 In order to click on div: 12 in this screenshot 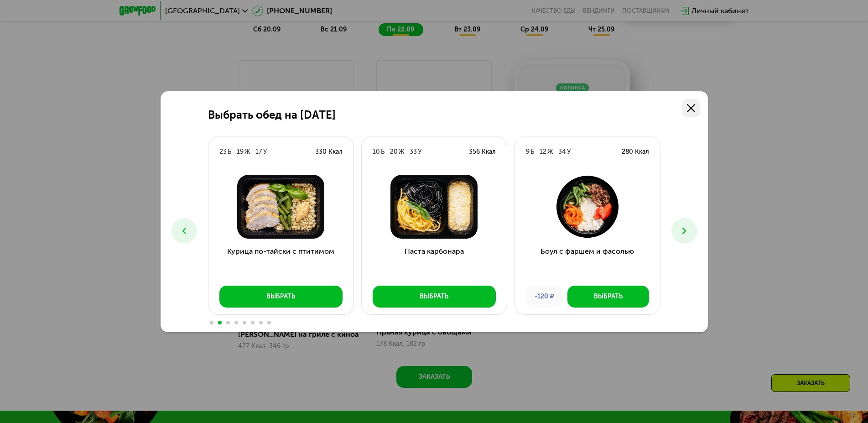, I will do `click(543, 152)`.